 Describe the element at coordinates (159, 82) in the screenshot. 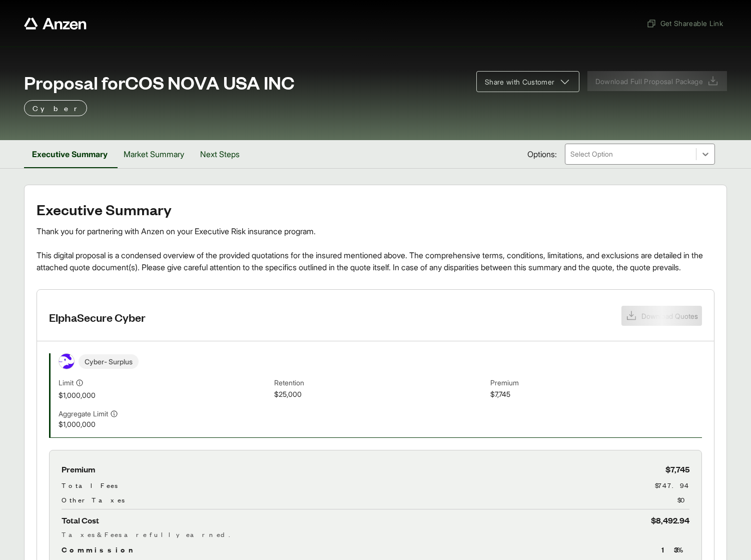

I see `span: Proposal for COS NOVA USA INC` at that location.